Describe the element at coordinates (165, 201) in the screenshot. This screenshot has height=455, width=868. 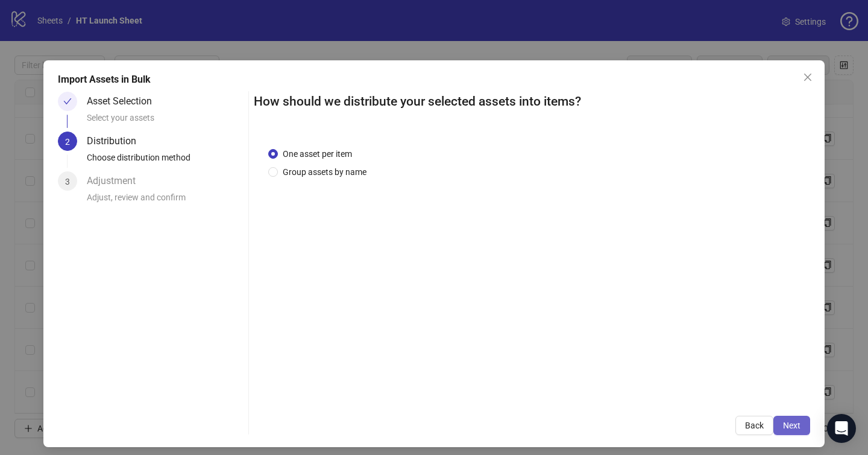
I see `div: Adjust, review and confirm` at that location.